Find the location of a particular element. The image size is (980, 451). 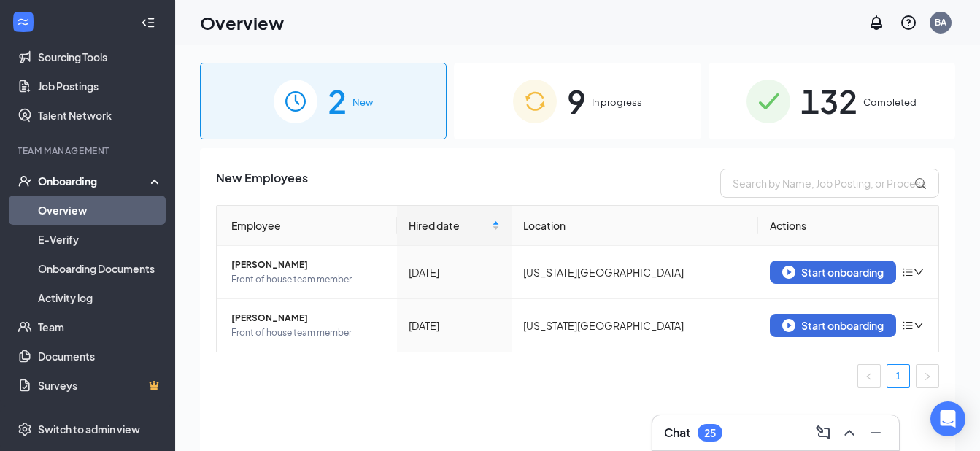

a: 1 is located at coordinates (898, 376).